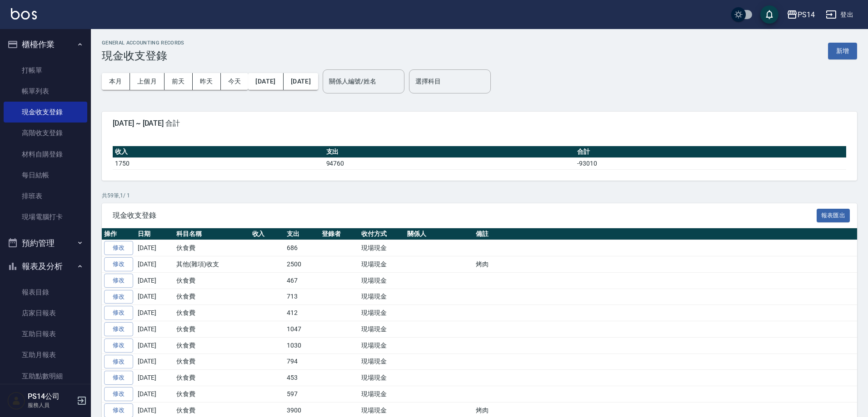 Image resolution: width=868 pixels, height=417 pixels. I want to click on th: 操作, so click(118, 234).